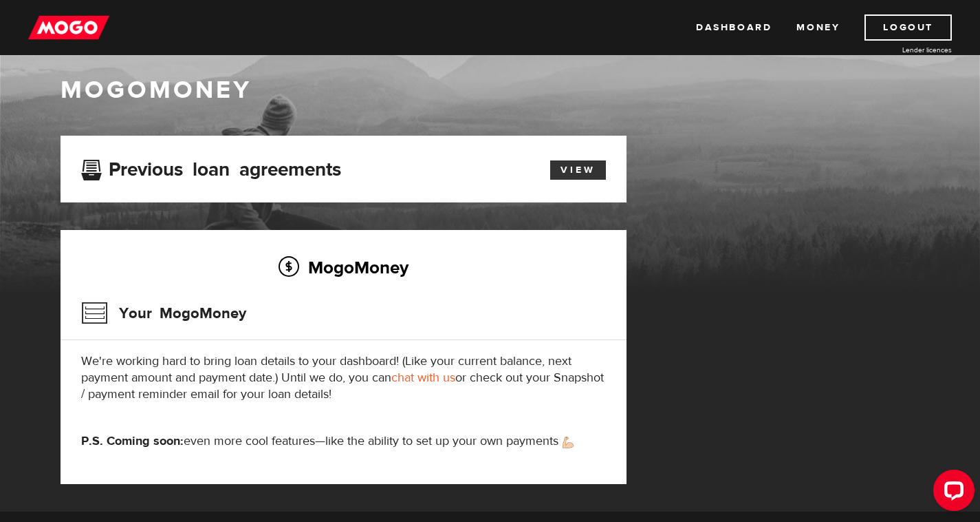 The image size is (980, 522). Describe the element at coordinates (578, 170) in the screenshot. I see `a: View` at that location.